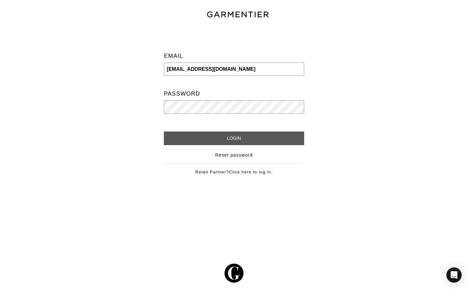 This screenshot has height=289, width=468. What do you see at coordinates (234, 138) in the screenshot?
I see `input: Login` at bounding box center [234, 138].